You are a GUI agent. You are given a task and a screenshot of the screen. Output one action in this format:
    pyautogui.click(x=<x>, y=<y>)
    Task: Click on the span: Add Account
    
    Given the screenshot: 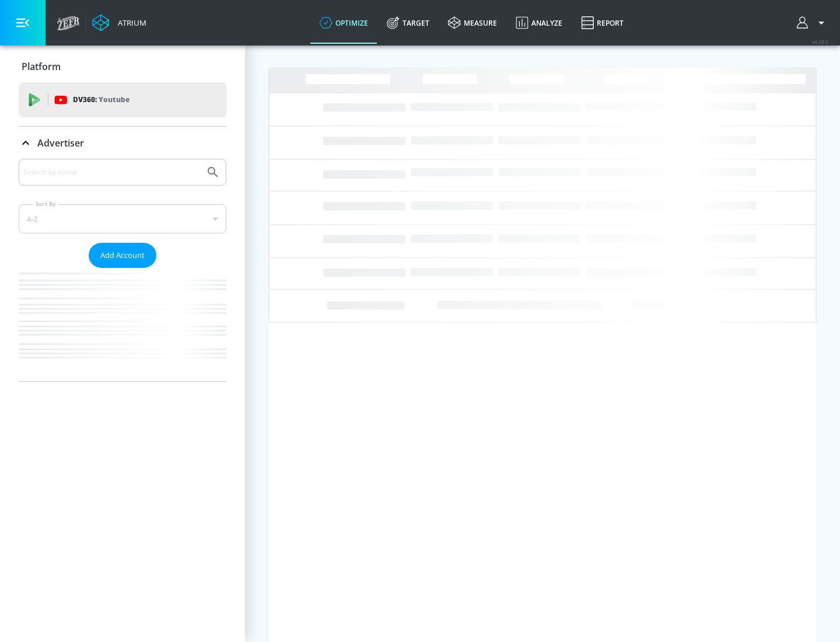 What is the action you would take?
    pyautogui.click(x=123, y=255)
    